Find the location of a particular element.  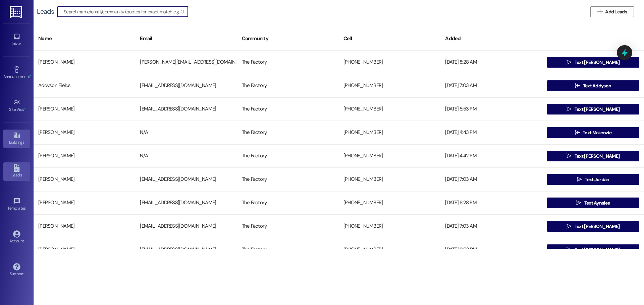

a: Leads is located at coordinates (17, 171).